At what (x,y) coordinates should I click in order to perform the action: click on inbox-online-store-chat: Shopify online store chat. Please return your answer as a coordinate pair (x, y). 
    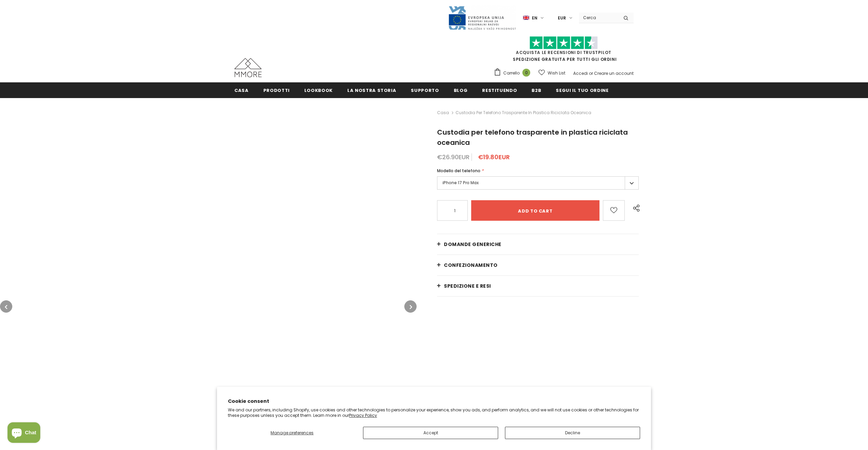
    Looking at the image, I should click on (24, 433).